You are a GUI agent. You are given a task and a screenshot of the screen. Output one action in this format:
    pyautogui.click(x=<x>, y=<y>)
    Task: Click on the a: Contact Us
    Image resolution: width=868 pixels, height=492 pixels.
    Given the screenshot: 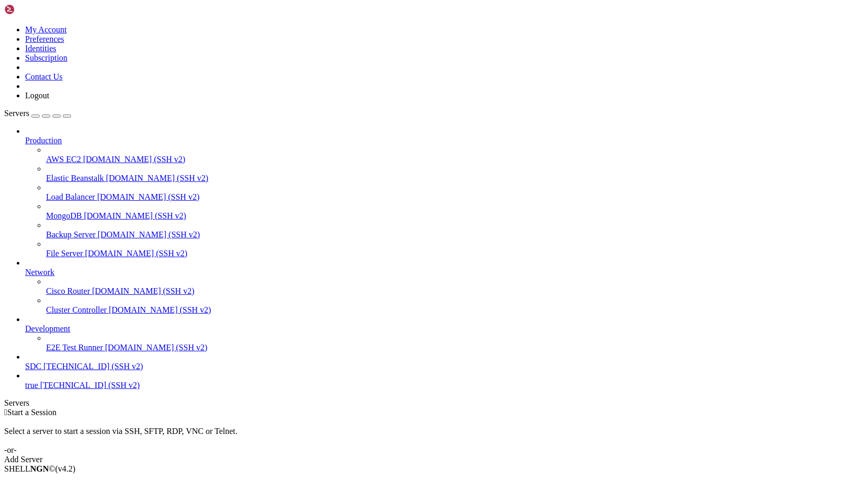 What is the action you would take?
    pyautogui.click(x=44, y=76)
    